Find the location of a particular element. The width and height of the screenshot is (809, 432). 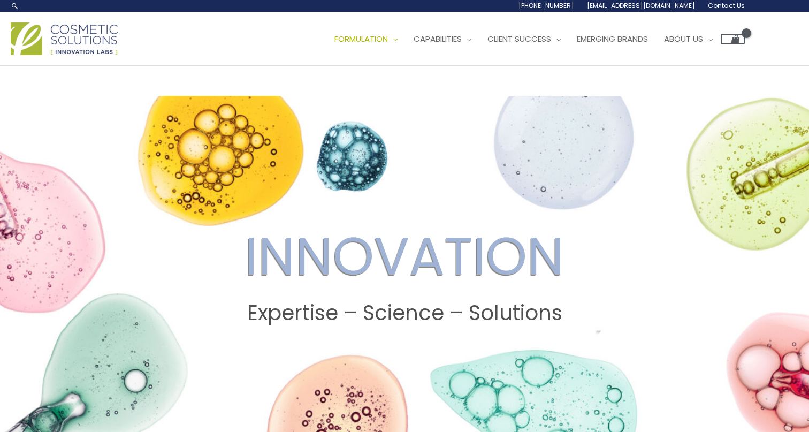

span: Formulation is located at coordinates (361, 39).